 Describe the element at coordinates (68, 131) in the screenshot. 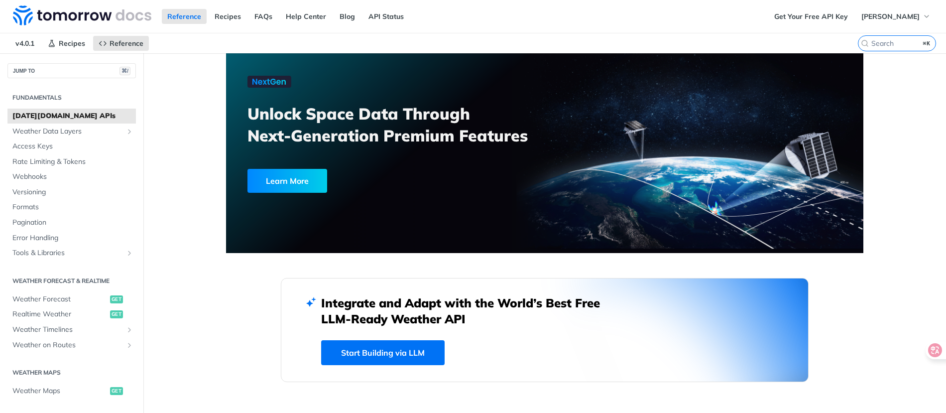

I see `span: Weather Data Layers` at that location.